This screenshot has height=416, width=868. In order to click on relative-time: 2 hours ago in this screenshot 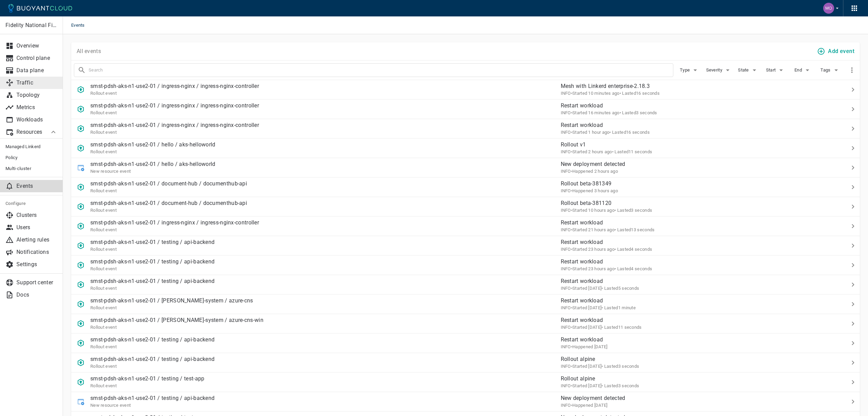, I will do `click(599, 152)`.